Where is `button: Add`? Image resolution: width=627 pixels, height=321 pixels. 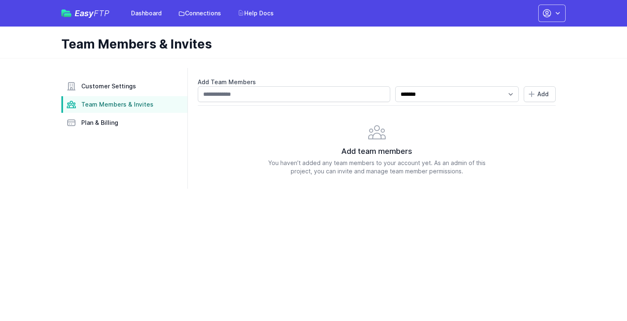 button: Add is located at coordinates (539, 94).